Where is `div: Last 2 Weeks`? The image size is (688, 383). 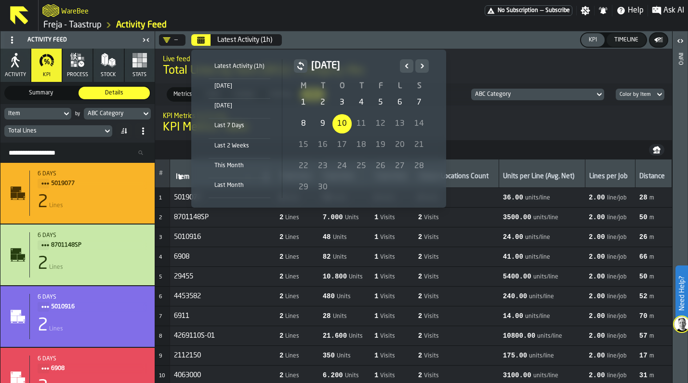
div: Last 2 Weeks is located at coordinates (239, 146).